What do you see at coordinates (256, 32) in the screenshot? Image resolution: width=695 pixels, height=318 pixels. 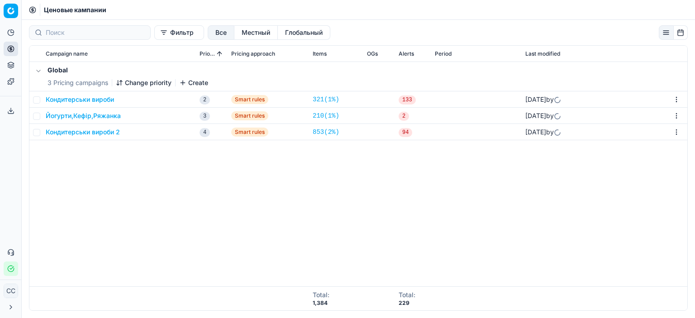 I see `font: Местный` at bounding box center [256, 32].